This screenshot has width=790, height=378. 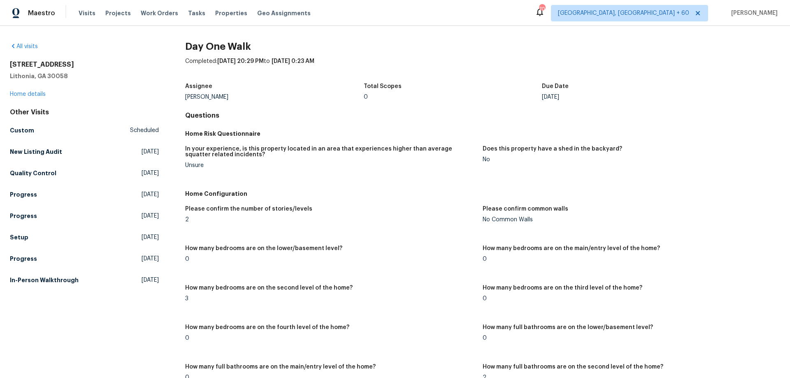 I want to click on h4: Questions, so click(x=483, y=116).